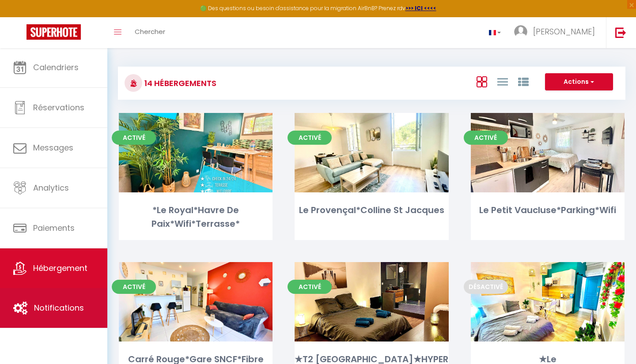  I want to click on strong: >>> ICI <<<<, so click(421, 8).